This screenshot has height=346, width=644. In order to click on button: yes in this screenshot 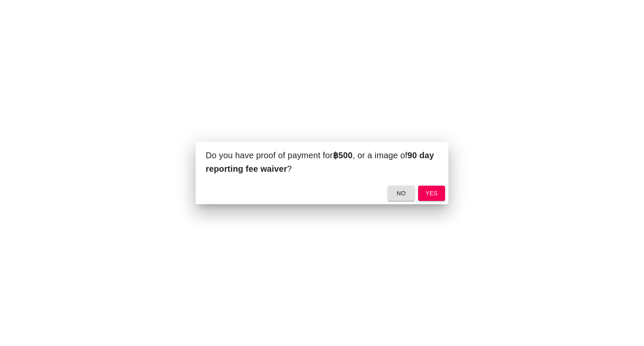, I will do `click(432, 193)`.